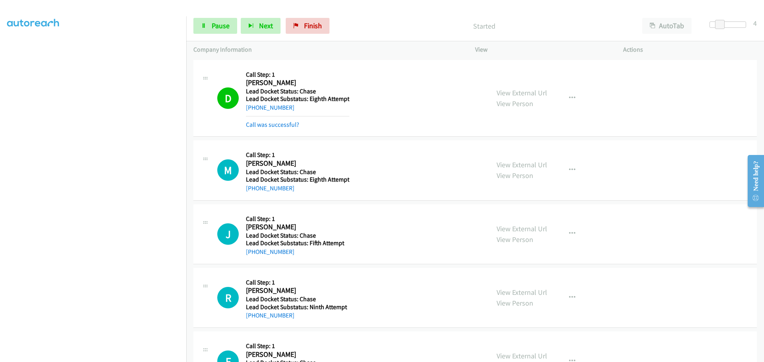 Image resolution: width=764 pixels, height=362 pixels. I want to click on p: Company Information, so click(327, 50).